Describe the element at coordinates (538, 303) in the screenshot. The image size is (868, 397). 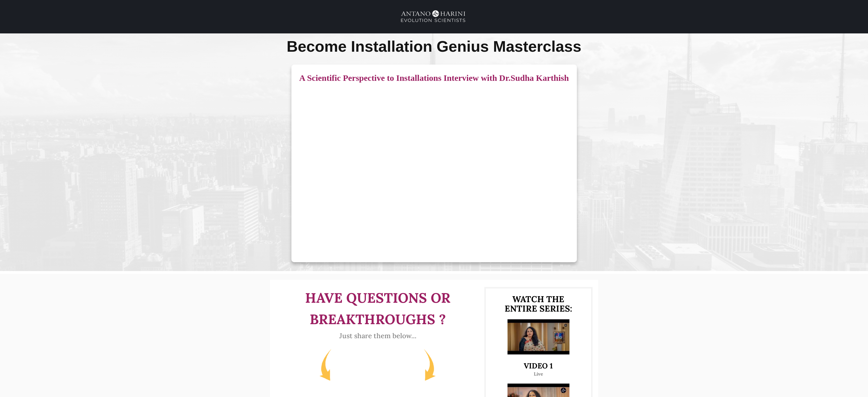
I see `b: WATCH THE ENTIRE SERIES:` at that location.